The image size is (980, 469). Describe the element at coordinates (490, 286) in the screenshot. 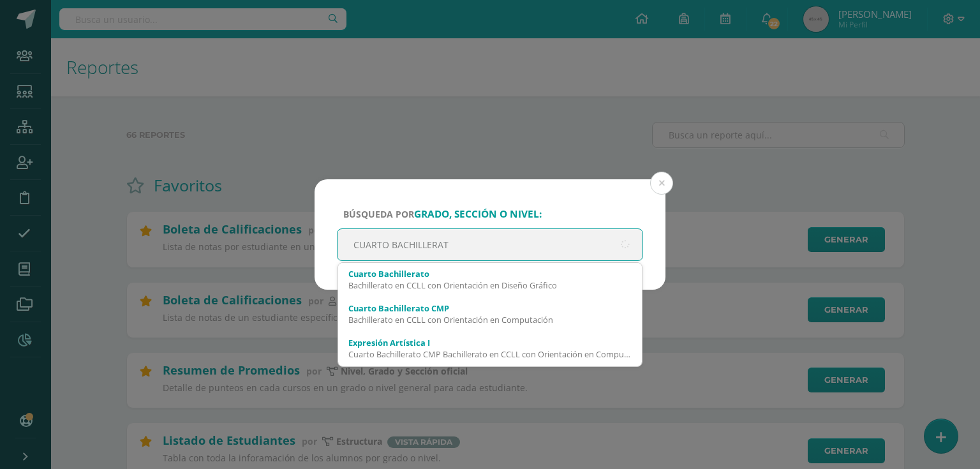

I see `div: Bachillerato en CCLL con Orientación en Diseño Gráfico` at that location.